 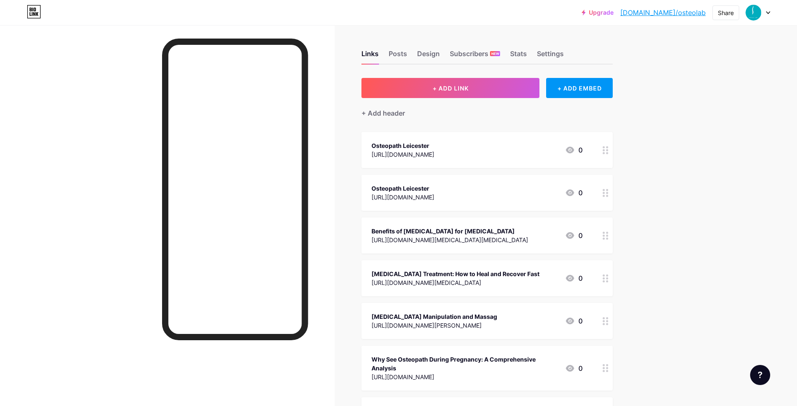 I want to click on div: Links, so click(x=370, y=56).